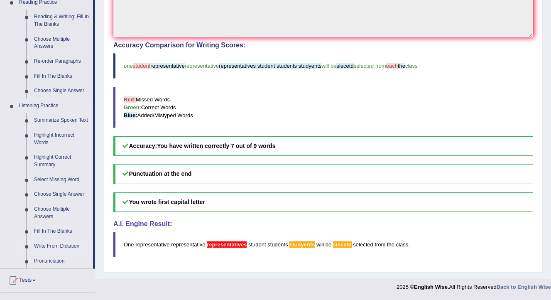  I want to click on span: selected, so click(363, 244).